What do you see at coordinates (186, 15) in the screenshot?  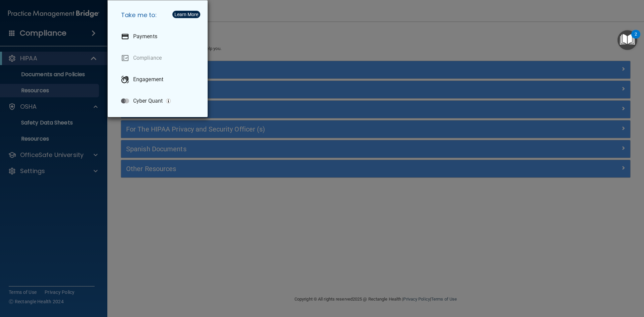 I see `div: Learn More` at bounding box center [186, 15].